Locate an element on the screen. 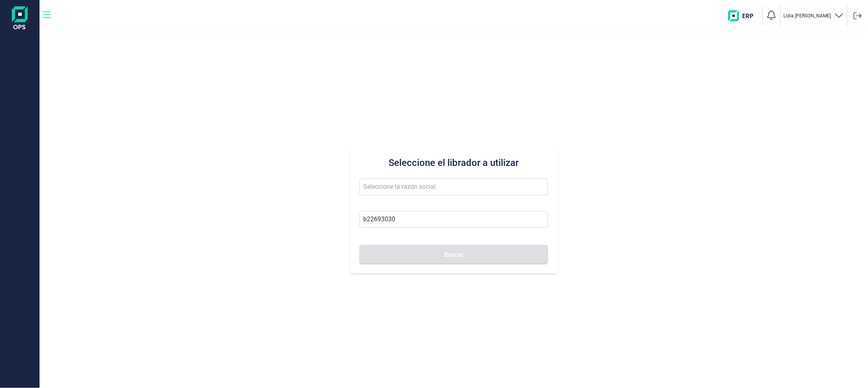 The image size is (868, 388). img: Logo de aplicación is located at coordinates (20, 19).